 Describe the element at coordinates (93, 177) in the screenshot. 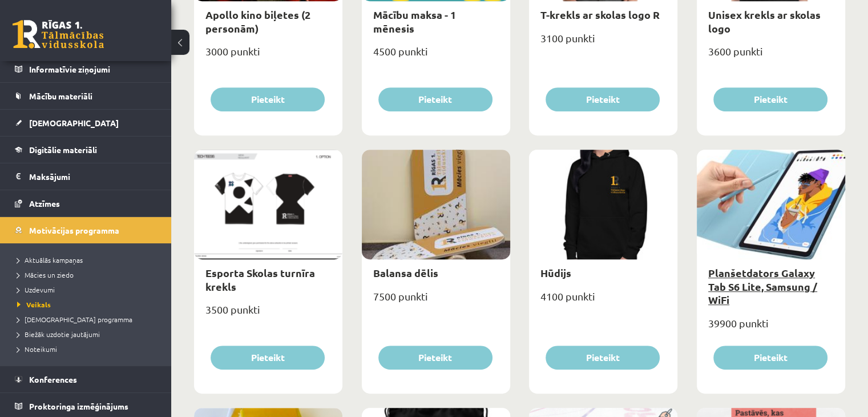

I see `legend: Maksājumi` at that location.